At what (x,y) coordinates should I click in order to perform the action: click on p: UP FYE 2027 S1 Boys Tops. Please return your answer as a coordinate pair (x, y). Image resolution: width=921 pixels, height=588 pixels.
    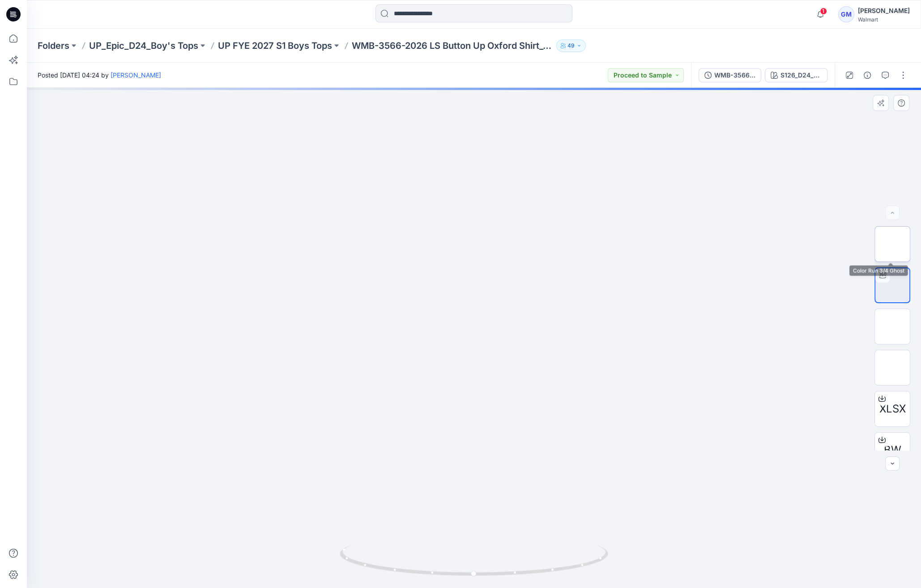
    Looking at the image, I should click on (275, 46).